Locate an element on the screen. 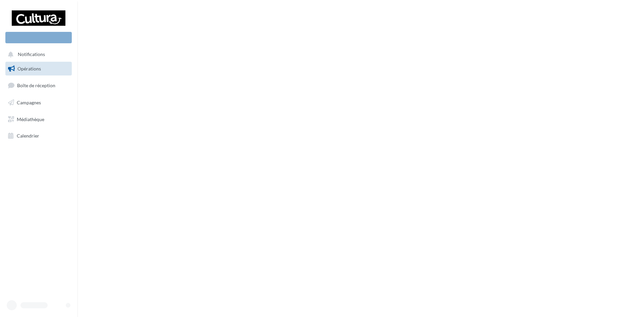  a: Campagnes is located at coordinates (39, 103).